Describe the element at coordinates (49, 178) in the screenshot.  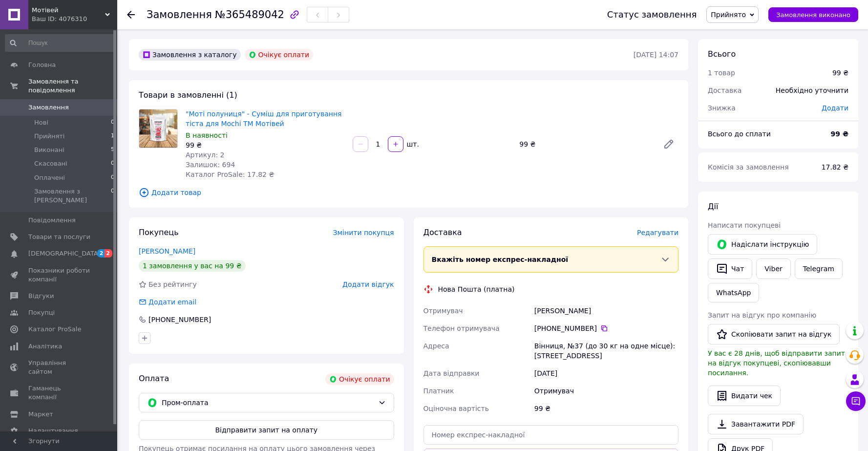
I see `span: Оплачені` at that location.